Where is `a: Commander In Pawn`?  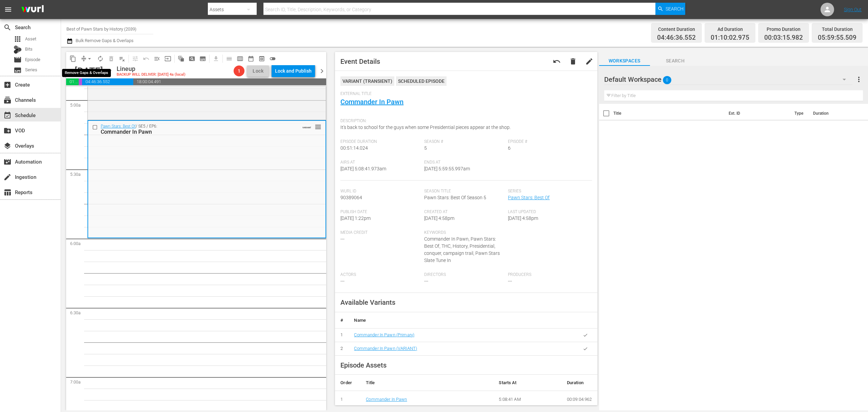 a: Commander In Pawn is located at coordinates (387, 399).